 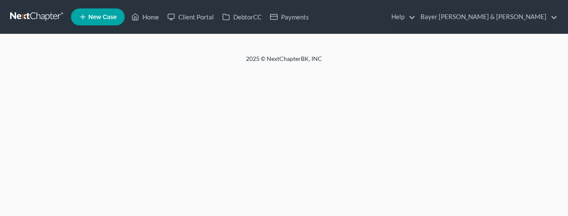 What do you see at coordinates (289, 17) in the screenshot?
I see `a: Payments` at bounding box center [289, 17].